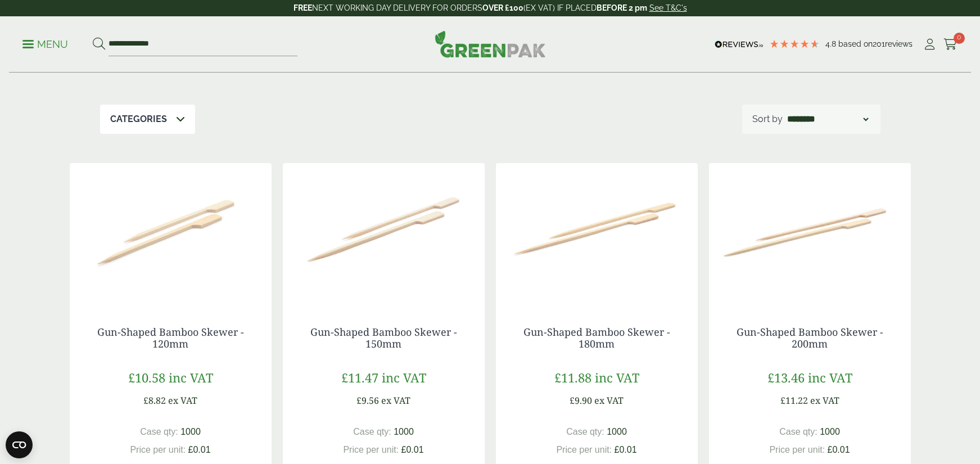  I want to click on img: 2920034 Gun Shaped Bamboo Skewer 150mm, so click(383, 233).